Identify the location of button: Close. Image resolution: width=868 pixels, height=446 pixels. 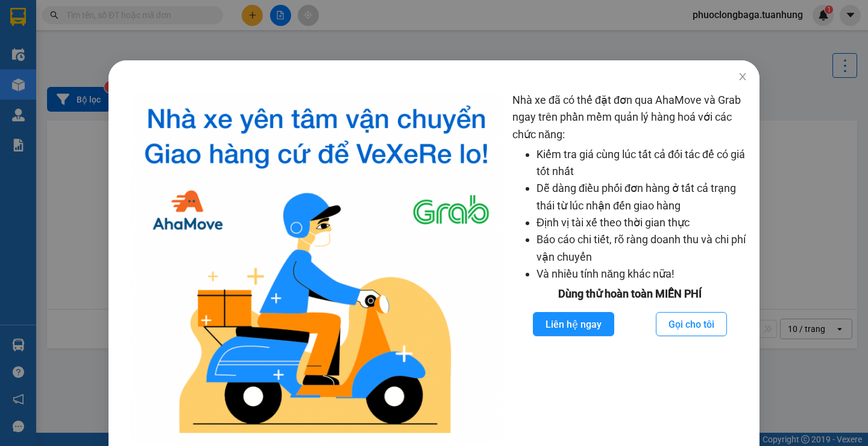
(743, 77).